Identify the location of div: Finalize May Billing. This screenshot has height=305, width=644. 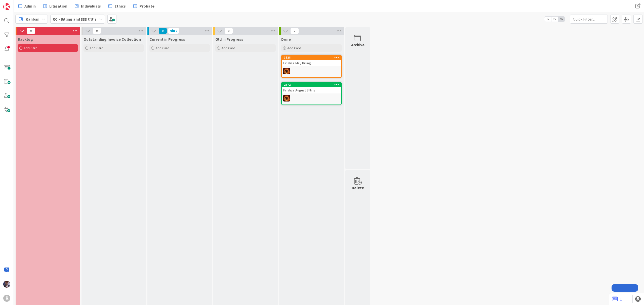
(311, 63).